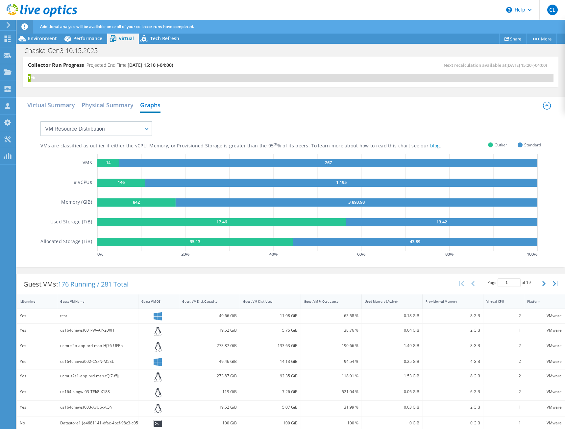 This screenshot has width=565, height=429. What do you see at coordinates (29, 77) in the screenshot?
I see `div: 1%` at bounding box center [29, 77].